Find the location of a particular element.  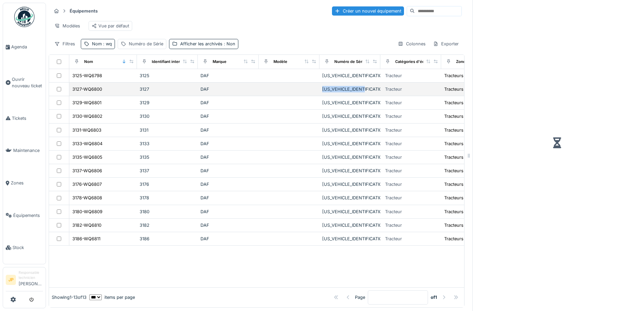

div: Filtres is located at coordinates (64, 44).